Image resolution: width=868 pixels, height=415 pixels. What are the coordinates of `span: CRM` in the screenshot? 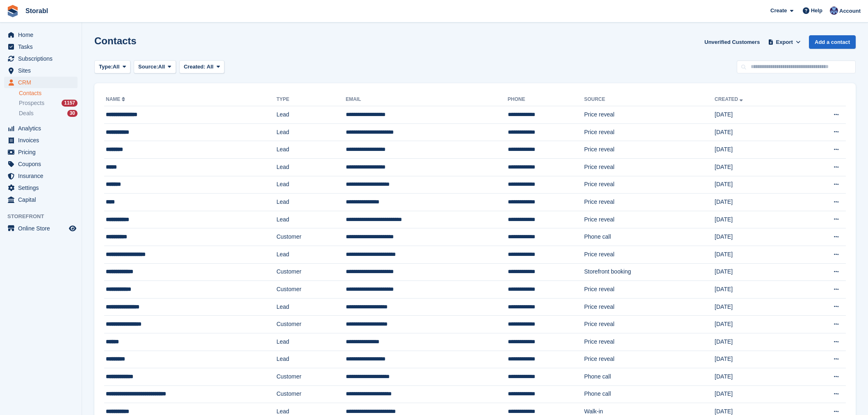 It's located at (43, 83).